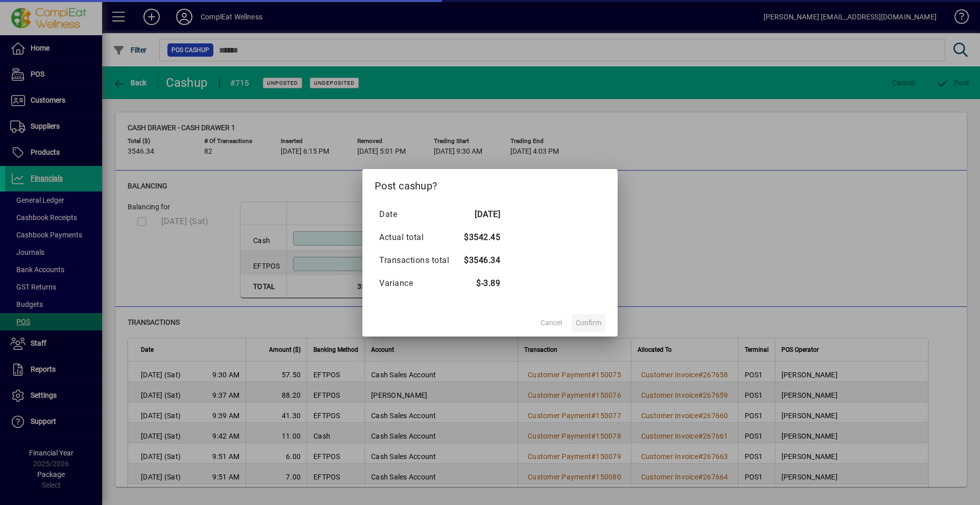  Describe the element at coordinates (480, 283) in the screenshot. I see `td: $-3.89` at that location.